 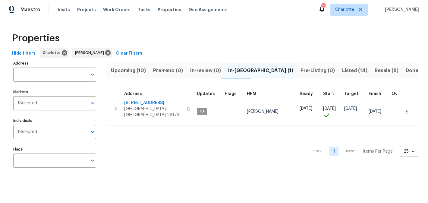 What do you see at coordinates (87, 10) in the screenshot?
I see `span: Projects` at bounding box center [87, 10].